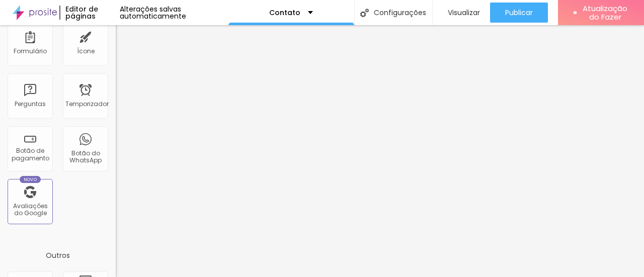 The height and width of the screenshot is (277, 644). What do you see at coordinates (461, 12) in the screenshot?
I see `button: Visualizar` at bounding box center [461, 12].